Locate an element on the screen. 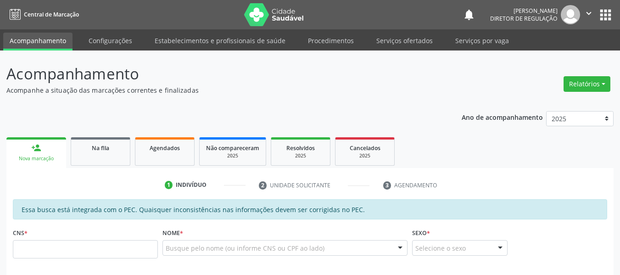 This screenshot has height=275, width=620. span: Busque pelo nome (ou informe CNS ou CPF ao lado) is located at coordinates (245, 248).